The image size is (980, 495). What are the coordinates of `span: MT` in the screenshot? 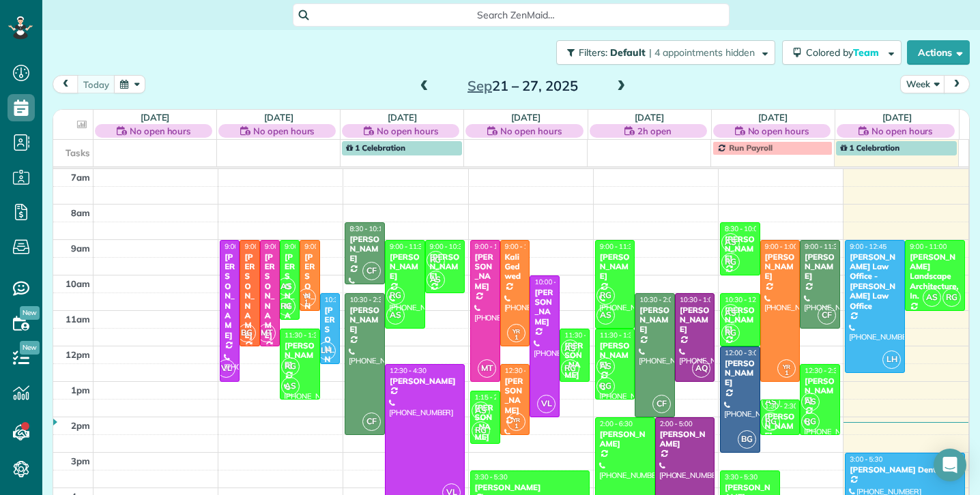 It's located at (266, 333).